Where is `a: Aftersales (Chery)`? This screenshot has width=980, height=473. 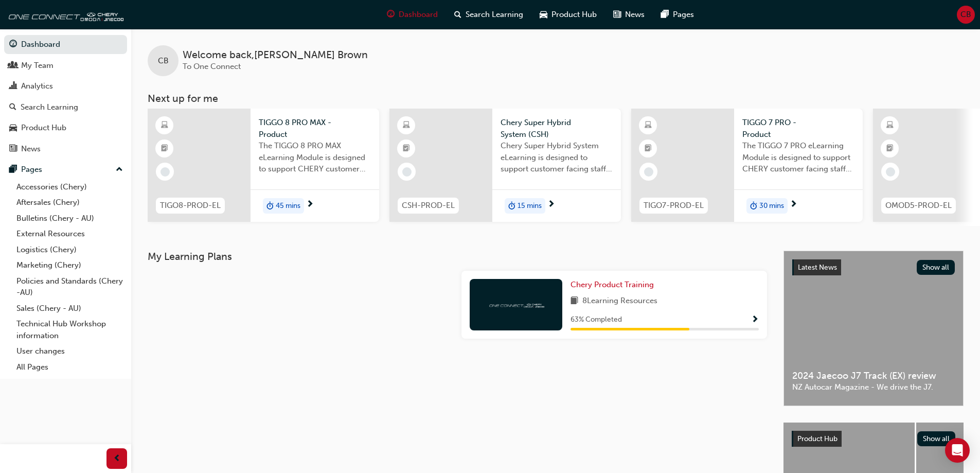
a: Aftersales (Chery) is located at coordinates (70, 202).